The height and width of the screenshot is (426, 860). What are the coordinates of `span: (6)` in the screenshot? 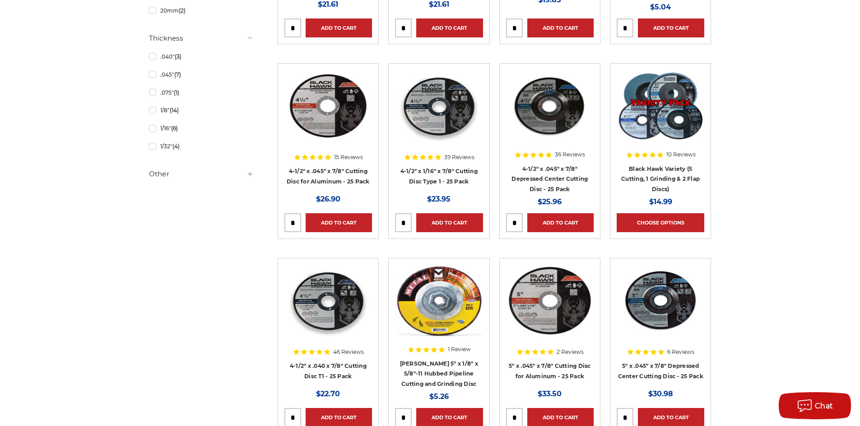 It's located at (174, 128).